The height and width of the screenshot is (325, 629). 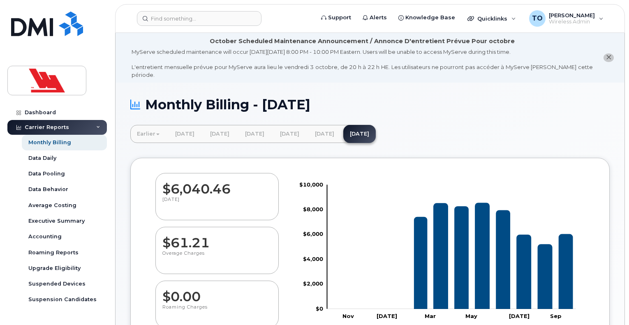 What do you see at coordinates (217, 185) in the screenshot?
I see `dd: $6,040.46` at bounding box center [217, 185].